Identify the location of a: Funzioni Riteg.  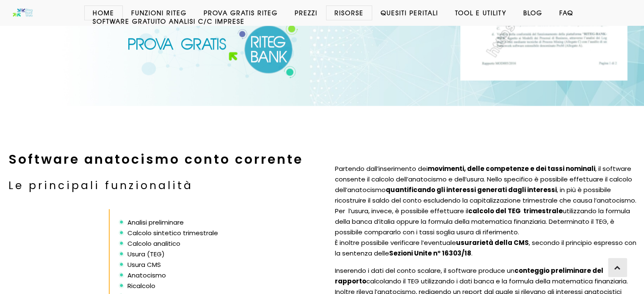
(159, 13).